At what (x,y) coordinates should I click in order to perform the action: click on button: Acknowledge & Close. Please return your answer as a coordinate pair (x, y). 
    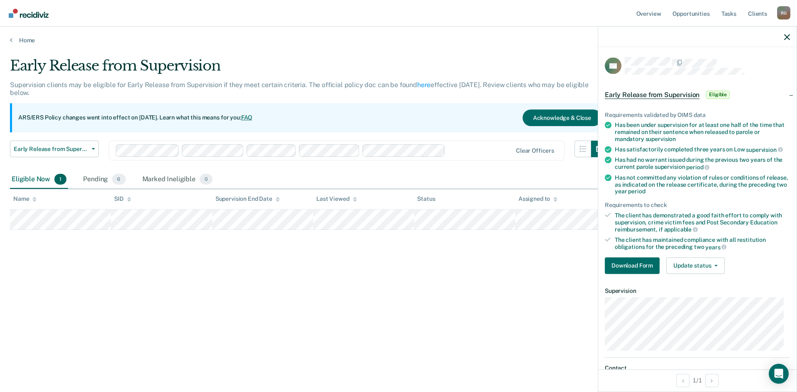
    Looking at the image, I should click on (562, 118).